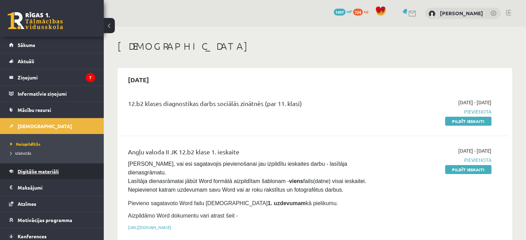 This screenshot has height=240, width=526. Describe the element at coordinates (34, 110) in the screenshot. I see `span: Mācību resursi` at that location.